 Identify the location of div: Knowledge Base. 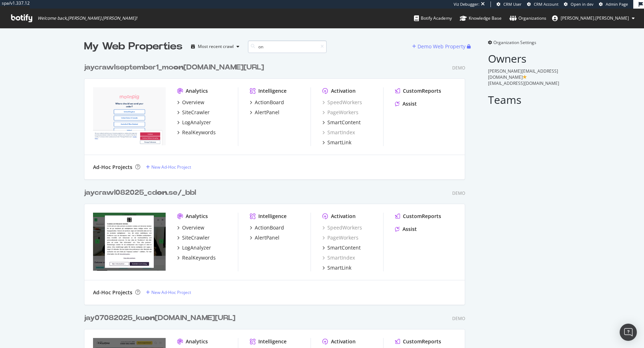
(481, 18).